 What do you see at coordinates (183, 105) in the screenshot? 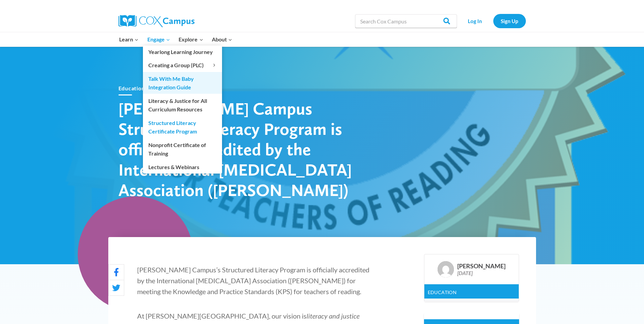
I see `a: Literacy & Justice for All Curriculum Resources` at bounding box center [183, 105].